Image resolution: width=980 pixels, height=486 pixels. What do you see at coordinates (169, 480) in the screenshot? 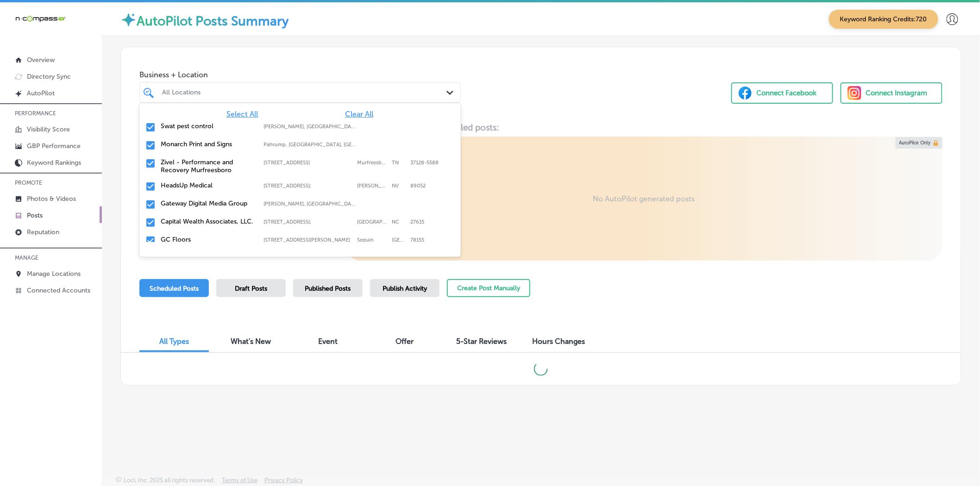
I see `p: Locl, Inc. 2025 all rights reserved.` at bounding box center [169, 480].